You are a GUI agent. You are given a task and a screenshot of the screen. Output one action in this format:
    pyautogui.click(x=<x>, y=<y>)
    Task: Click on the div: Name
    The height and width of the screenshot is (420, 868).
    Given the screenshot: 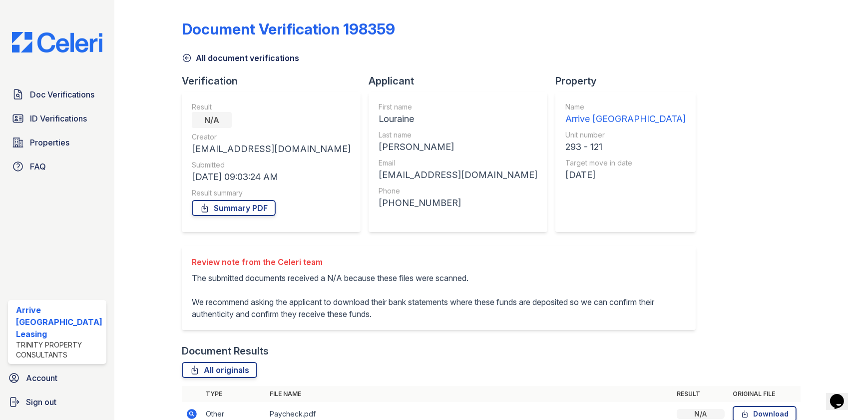 What is the action you would take?
    pyautogui.click(x=625, y=107)
    